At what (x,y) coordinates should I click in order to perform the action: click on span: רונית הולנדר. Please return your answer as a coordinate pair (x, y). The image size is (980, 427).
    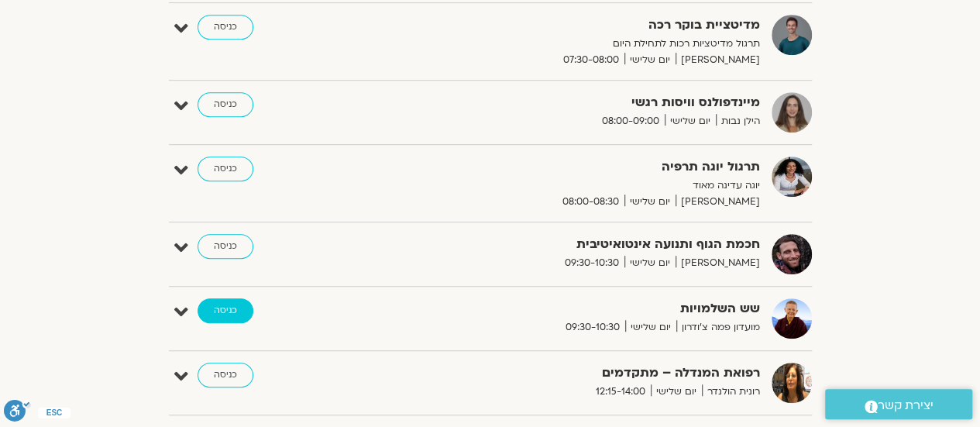
    Looking at the image, I should click on (730, 391).